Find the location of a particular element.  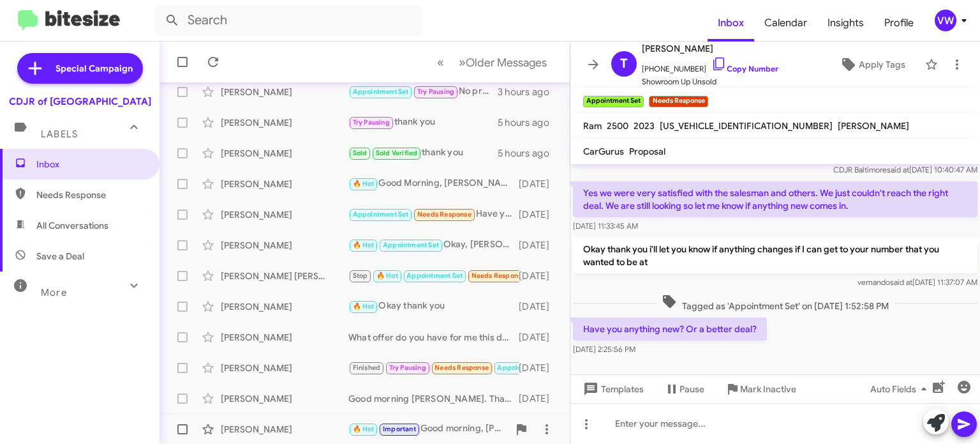

div: No problem whenever you're ready come see Dr V is located at coordinates (423, 91).